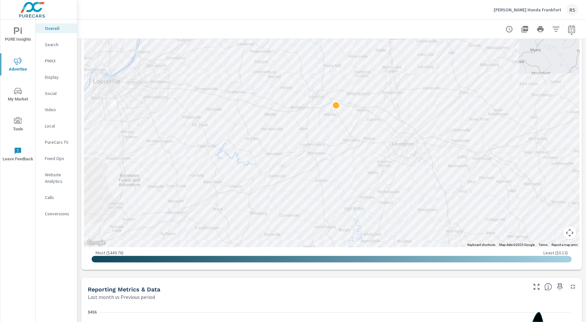  What do you see at coordinates (572, 29) in the screenshot?
I see `button: Select Date Range` at bounding box center [572, 29].